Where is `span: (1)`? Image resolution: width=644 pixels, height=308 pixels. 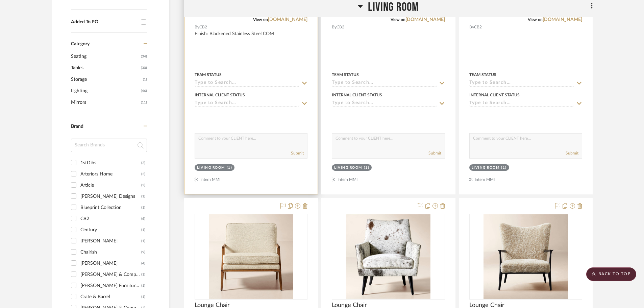 span: (1) is located at coordinates (145, 79).